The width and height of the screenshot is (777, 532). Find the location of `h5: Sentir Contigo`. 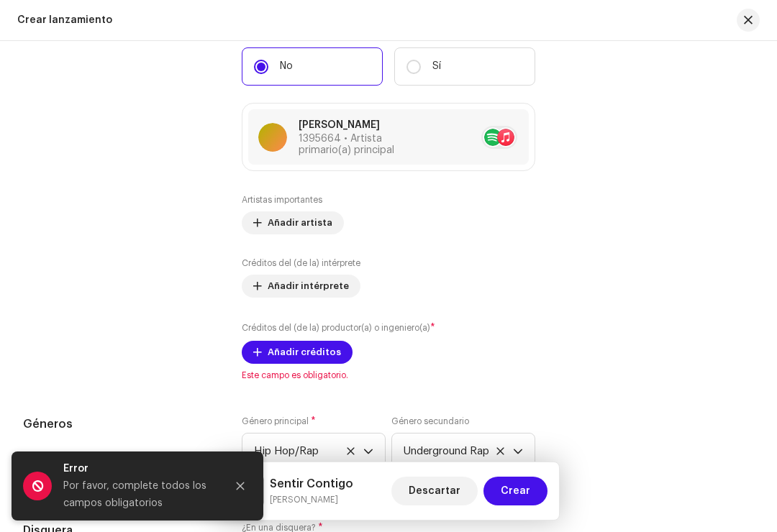

h5: Sentir Contigo is located at coordinates (311, 484).